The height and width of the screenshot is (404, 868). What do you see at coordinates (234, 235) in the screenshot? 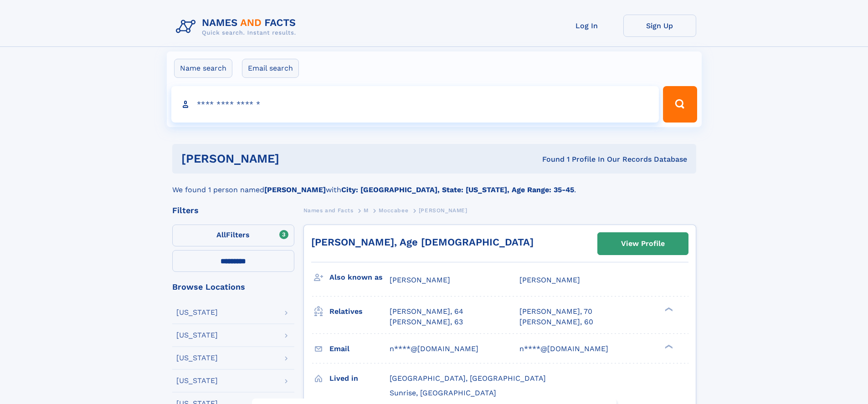
I see `label: Filters` at bounding box center [234, 235].